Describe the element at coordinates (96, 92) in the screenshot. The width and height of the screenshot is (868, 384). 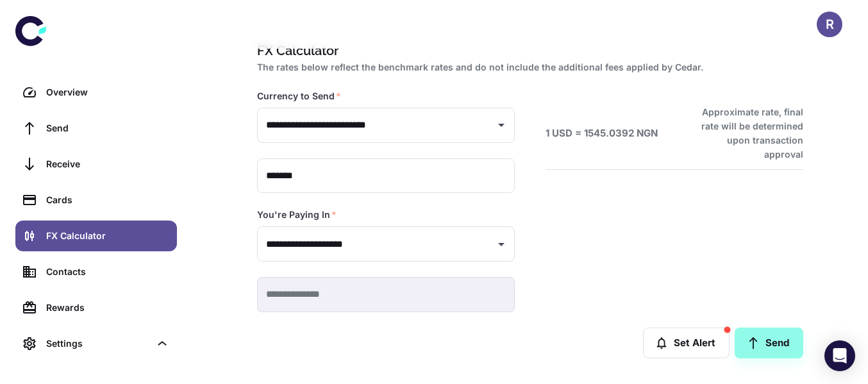
I see `a: Overview` at that location.